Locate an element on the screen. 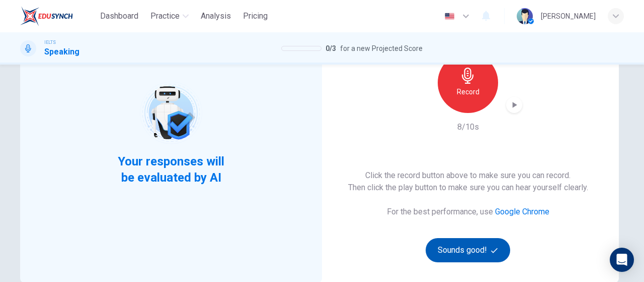 This screenshot has height=282, width=644. span: Your responses will be evaluated by AI is located at coordinates (171, 169).